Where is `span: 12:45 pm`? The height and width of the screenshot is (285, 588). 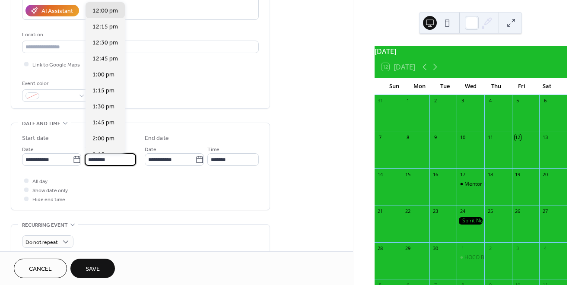 span: 12:45 pm is located at coordinates (105, 59).